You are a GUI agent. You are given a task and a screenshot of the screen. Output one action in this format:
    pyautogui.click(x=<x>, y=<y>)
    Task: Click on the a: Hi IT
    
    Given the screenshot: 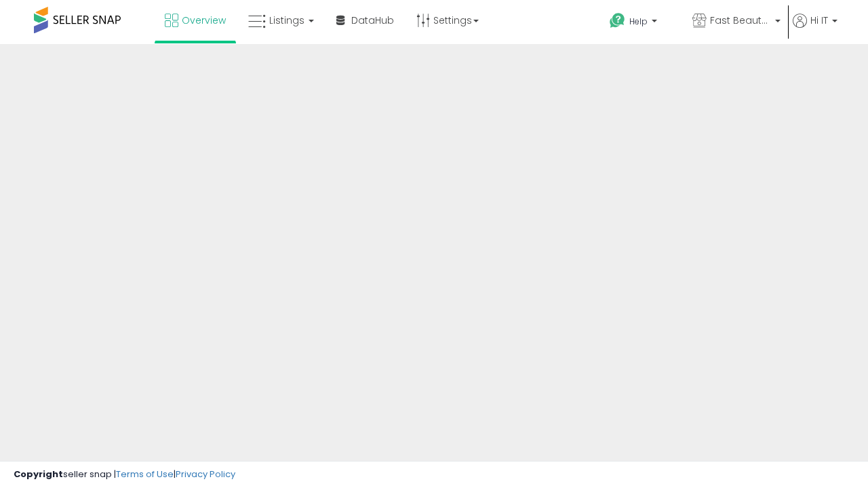 What is the action you would take?
    pyautogui.click(x=815, y=29)
    